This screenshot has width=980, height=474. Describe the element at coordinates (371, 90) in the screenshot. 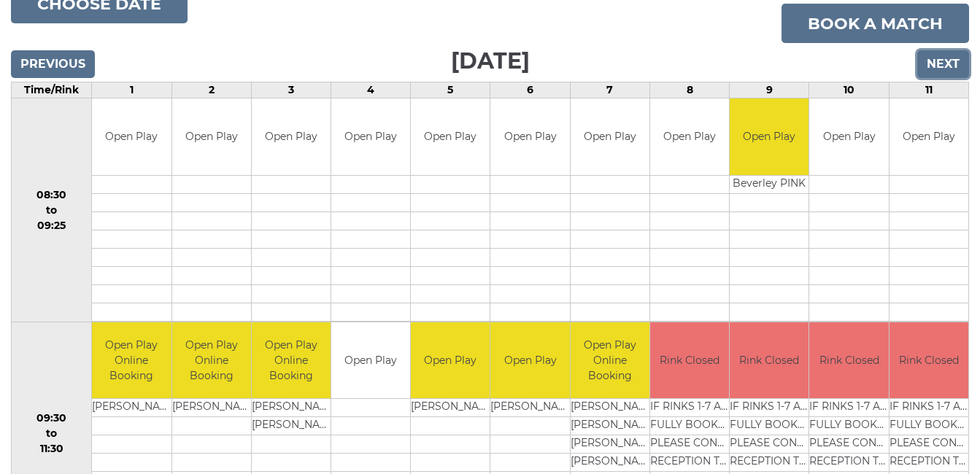

I see `td: 4` at that location.